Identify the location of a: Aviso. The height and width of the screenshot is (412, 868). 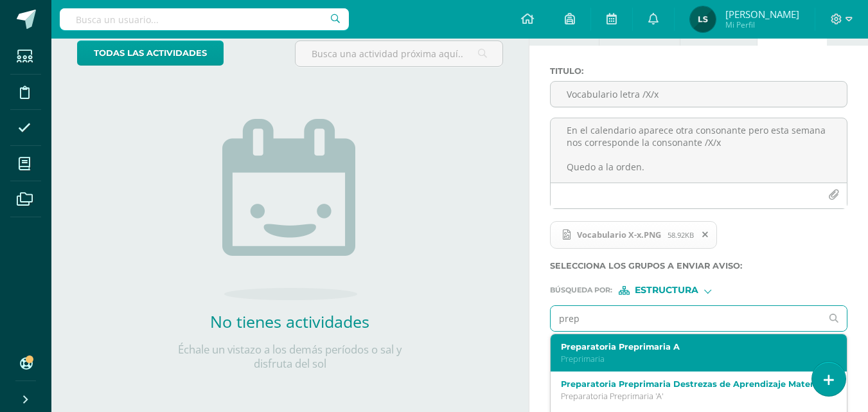
(791, 30).